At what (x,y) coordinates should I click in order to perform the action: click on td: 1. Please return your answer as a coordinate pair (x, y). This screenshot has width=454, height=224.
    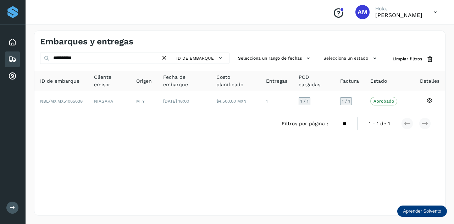
    Looking at the image, I should click on (276, 101).